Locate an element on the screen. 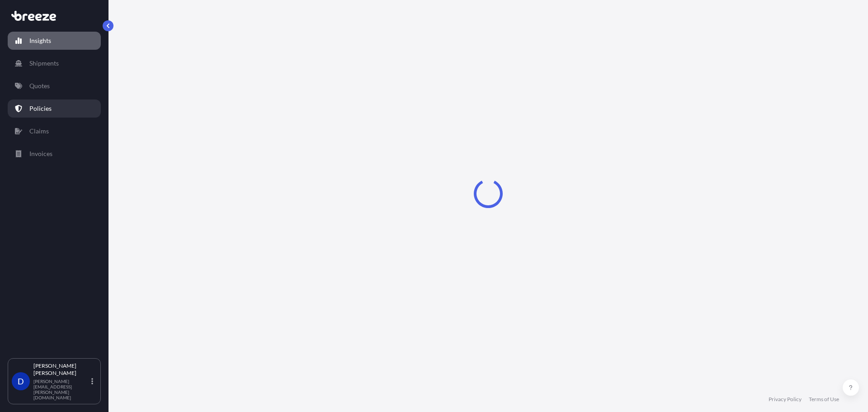 This screenshot has height=412, width=868. p: Insights is located at coordinates (40, 41).